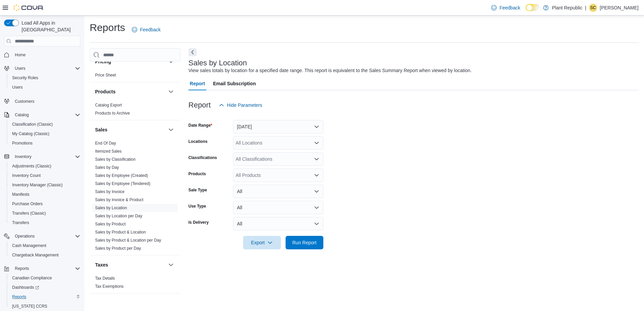  I want to click on span: Products to Archive, so click(112, 113).